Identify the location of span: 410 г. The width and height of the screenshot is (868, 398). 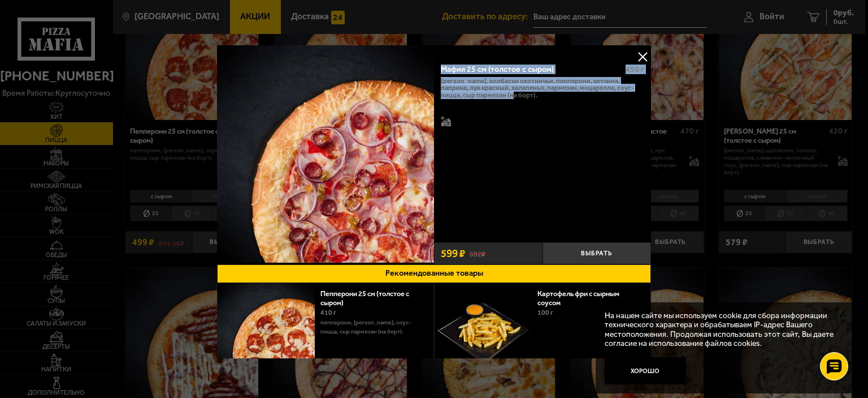
(328, 313).